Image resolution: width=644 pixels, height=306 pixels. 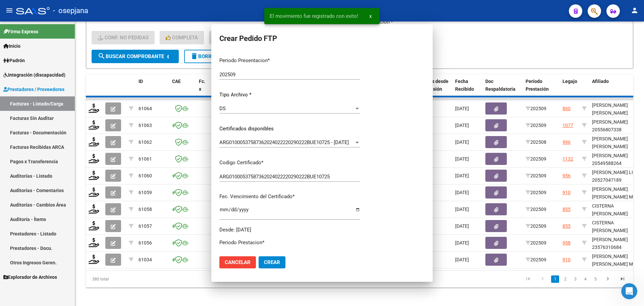 What do you see at coordinates (290, 163) in the screenshot?
I see `p: Codigo Certificado` at bounding box center [290, 163].